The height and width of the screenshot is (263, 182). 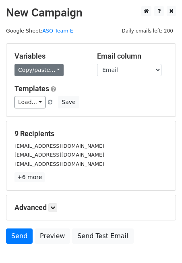 I want to click on a: +6 more, so click(x=29, y=177).